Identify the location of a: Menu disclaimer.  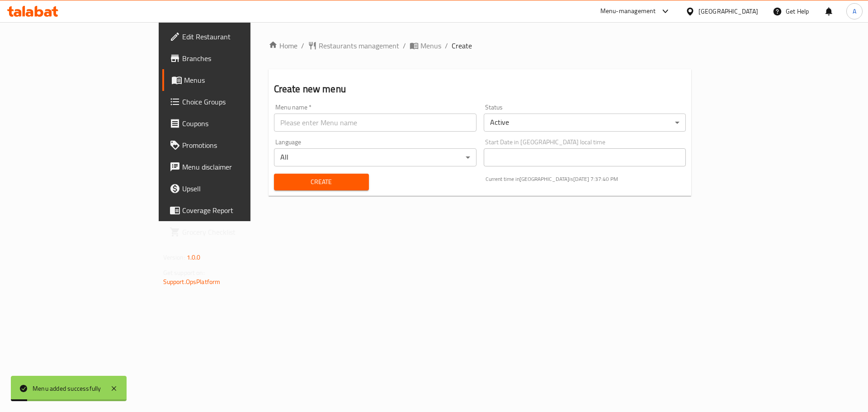
(232, 167).